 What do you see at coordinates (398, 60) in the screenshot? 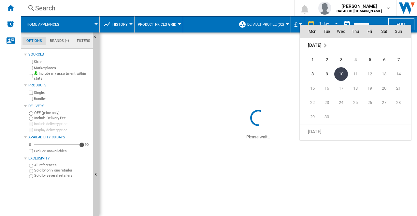
I see `span: 7` at bounding box center [398, 60].